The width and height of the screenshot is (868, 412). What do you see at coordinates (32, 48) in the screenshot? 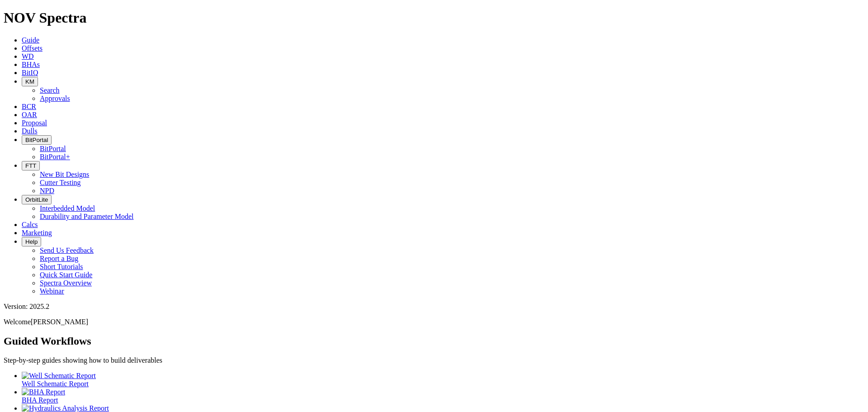
I see `a: Offsets` at bounding box center [32, 48].